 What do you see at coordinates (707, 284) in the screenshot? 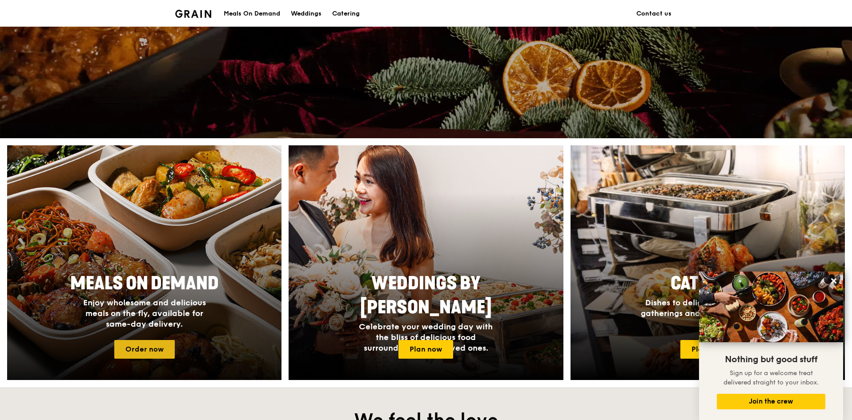
I see `span: Catering` at bounding box center [707, 284].